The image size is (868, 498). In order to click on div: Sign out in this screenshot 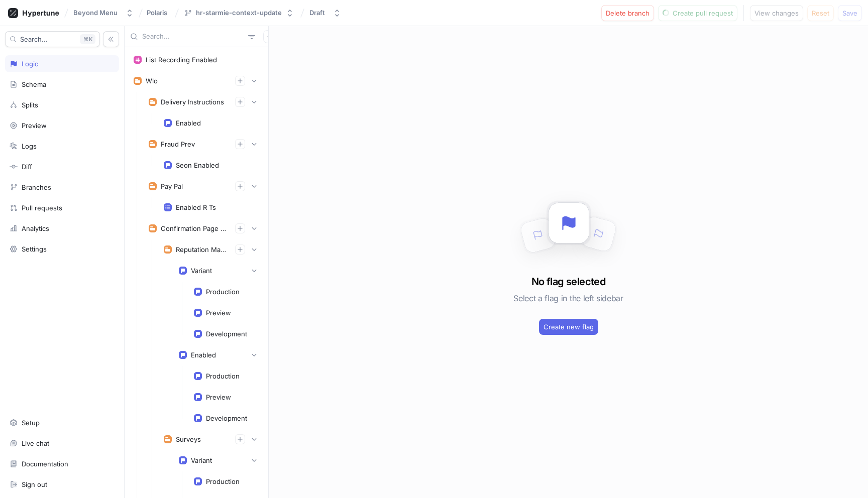, I will do `click(34, 485)`.